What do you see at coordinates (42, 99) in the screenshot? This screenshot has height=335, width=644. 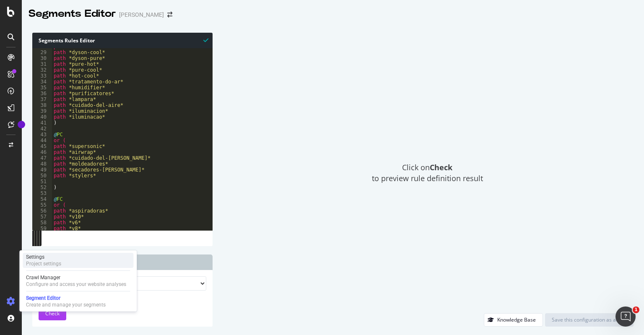 I see `div: 37` at bounding box center [42, 99].